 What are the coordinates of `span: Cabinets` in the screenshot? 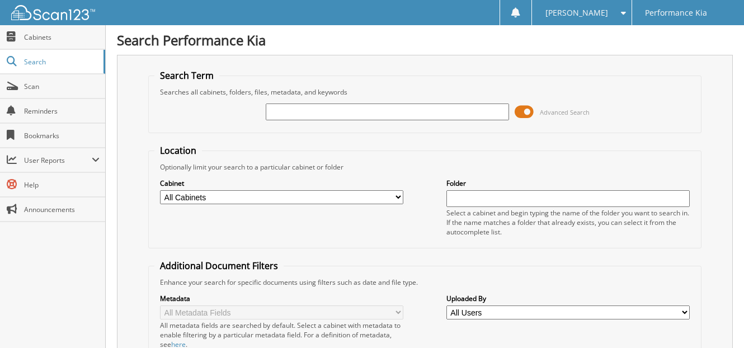 It's located at (62, 37).